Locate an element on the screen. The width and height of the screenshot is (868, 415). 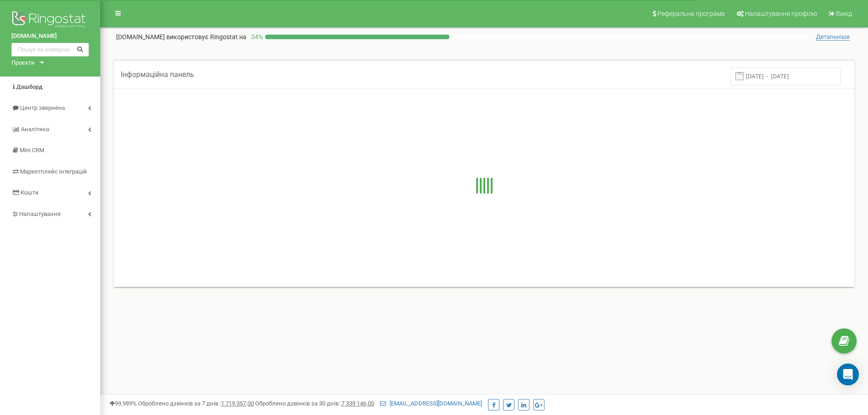
span: Центр звернень is located at coordinates (42, 107).